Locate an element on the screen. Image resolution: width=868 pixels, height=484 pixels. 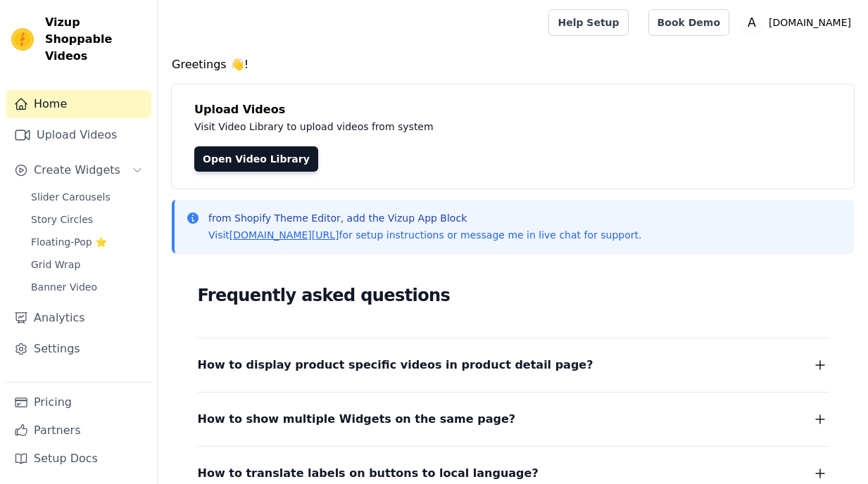
button: How to display product specific videos in product detail page? is located at coordinates (513, 365).